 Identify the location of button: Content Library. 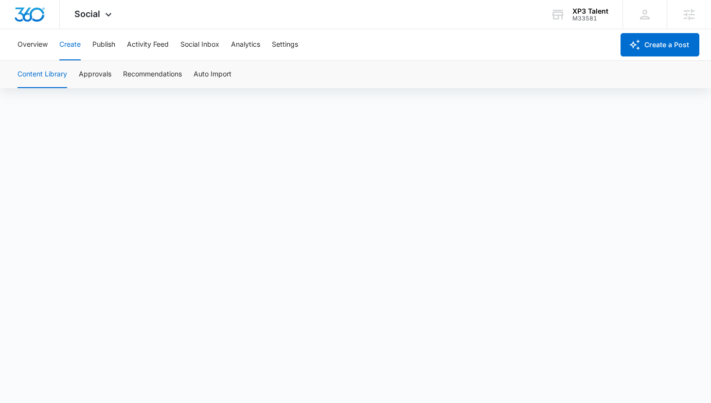
(42, 74).